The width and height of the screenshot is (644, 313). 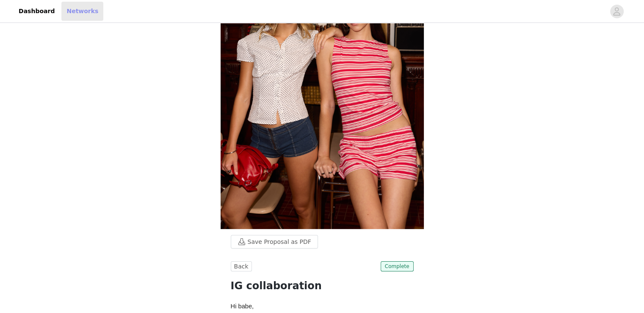 What do you see at coordinates (274, 242) in the screenshot?
I see `button: Save Proposal as PDF` at bounding box center [274, 242].